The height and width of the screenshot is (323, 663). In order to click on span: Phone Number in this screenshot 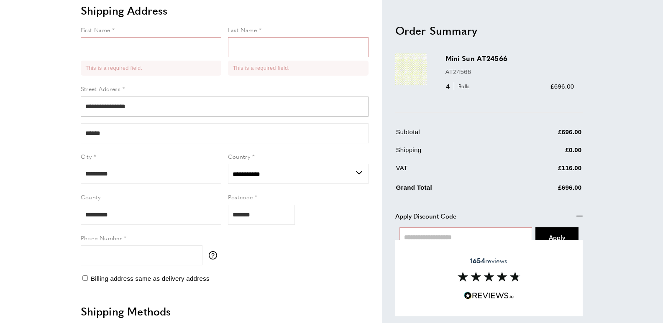, I will do `click(101, 238)`.